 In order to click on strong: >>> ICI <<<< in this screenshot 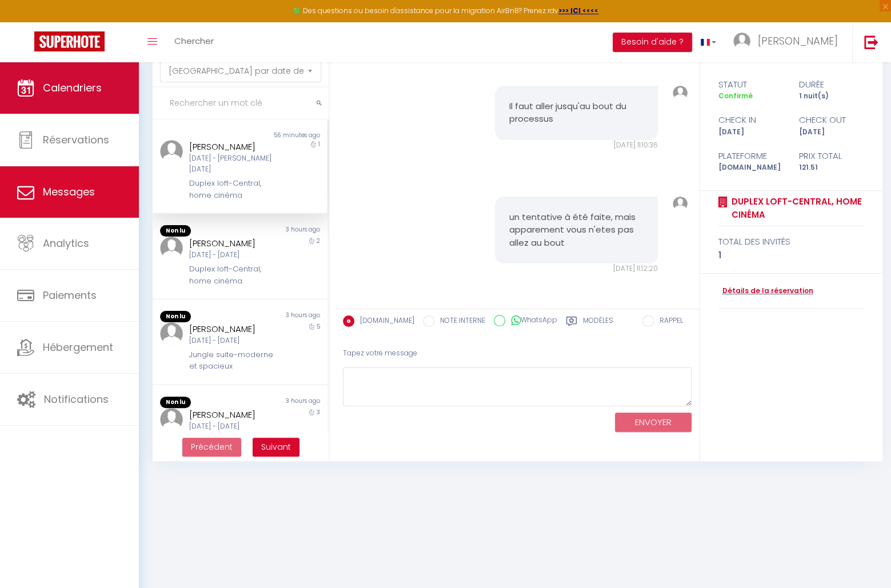, I will do `click(578, 10)`.